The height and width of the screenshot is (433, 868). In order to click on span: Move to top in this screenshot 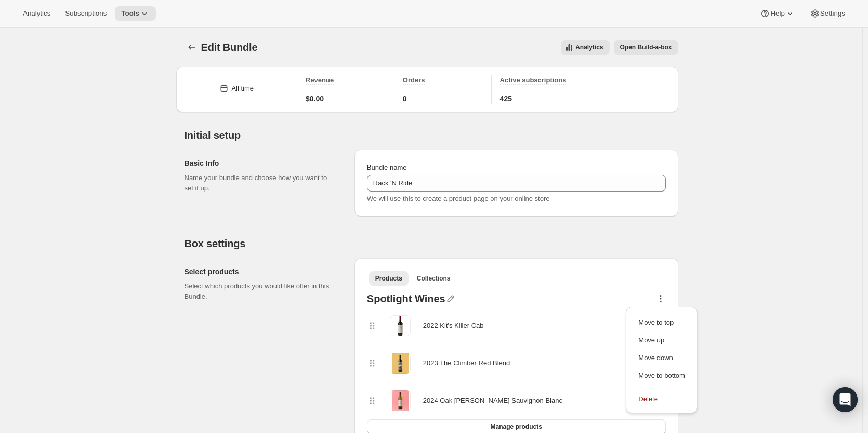, I will do `click(656, 322)`.